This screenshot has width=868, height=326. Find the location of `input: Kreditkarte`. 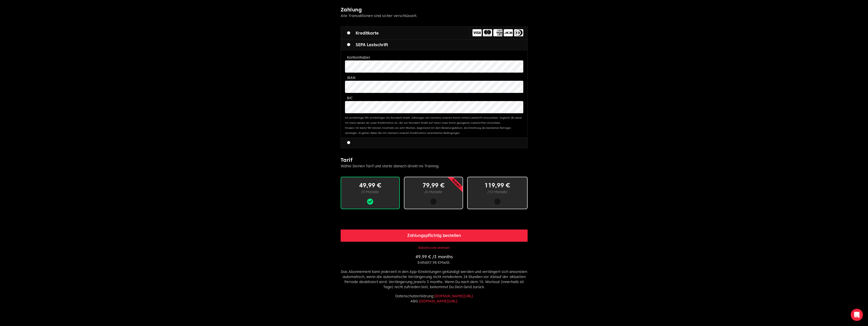

input: Kreditkarte is located at coordinates (349, 33).